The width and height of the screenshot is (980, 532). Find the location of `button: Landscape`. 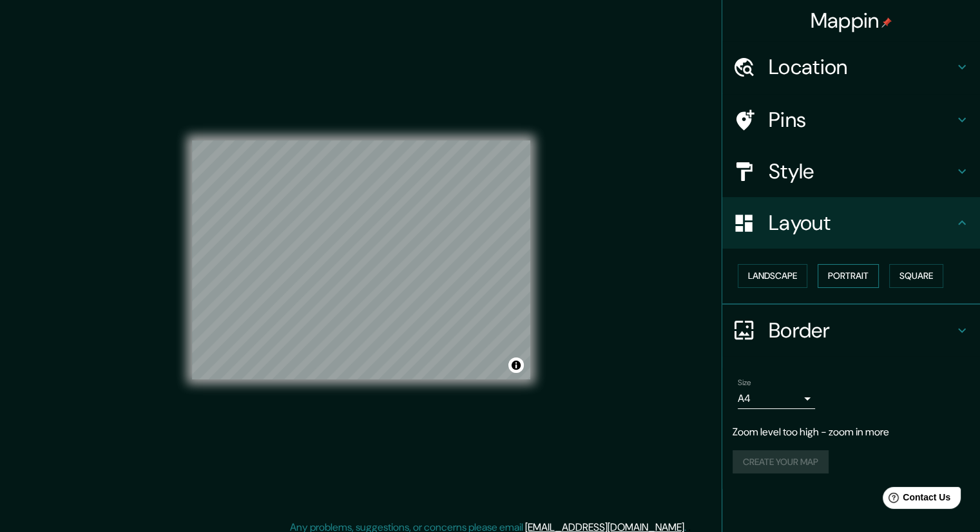

button: Landscape is located at coordinates (772, 276).